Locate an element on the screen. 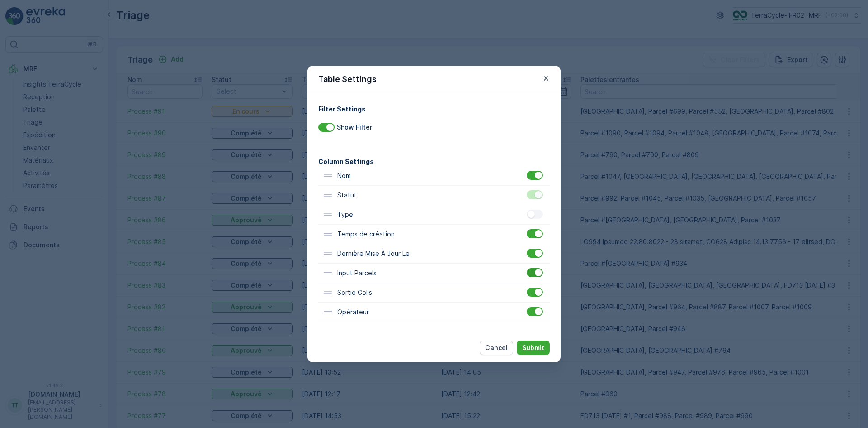 This screenshot has width=868, height=428. button: Cancel is located at coordinates (496, 348).